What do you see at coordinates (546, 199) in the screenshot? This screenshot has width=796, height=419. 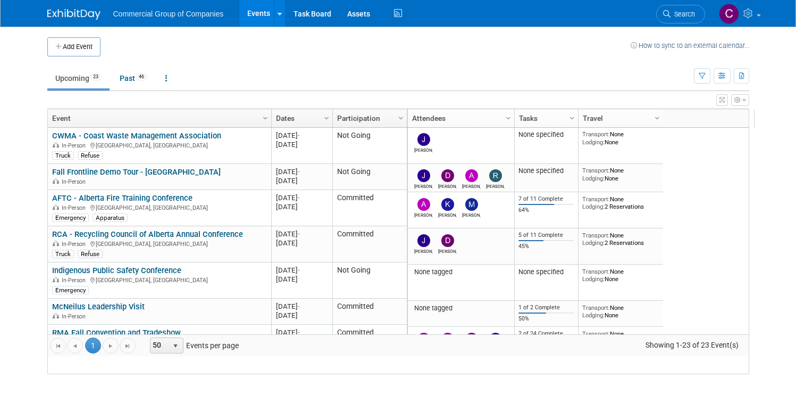 I see `div: 7 of 11 Complete` at bounding box center [546, 199].